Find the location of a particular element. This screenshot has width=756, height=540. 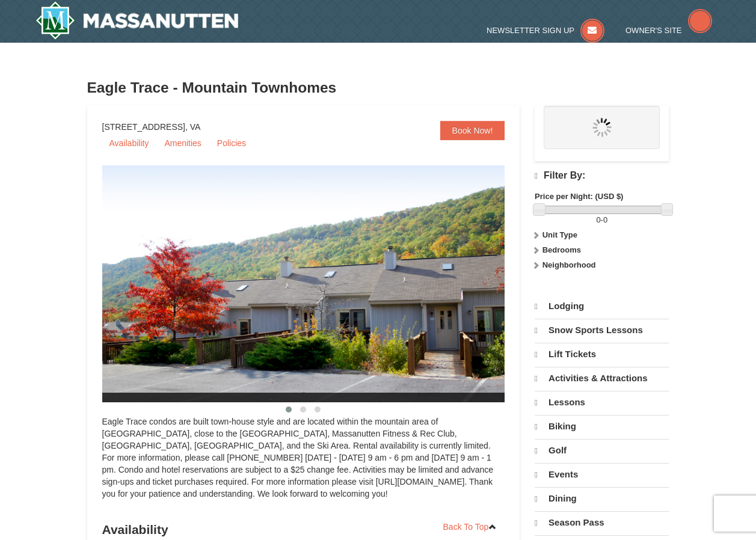

div: Eagle Trace condos are built town-house style and are located within the mountain area of [GEOGRA... is located at coordinates (304, 464).